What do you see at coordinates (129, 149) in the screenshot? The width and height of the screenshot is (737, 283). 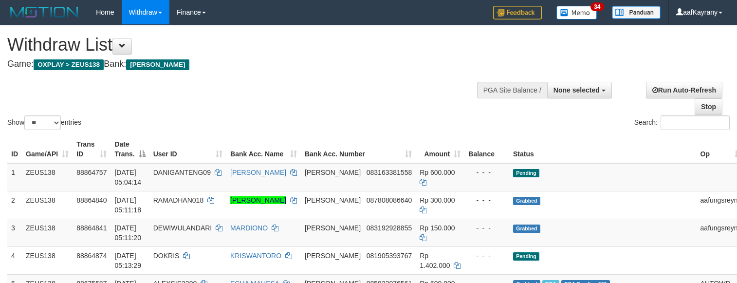 I see `th: Date Trans.: activate to sort column descending` at bounding box center [129, 149].